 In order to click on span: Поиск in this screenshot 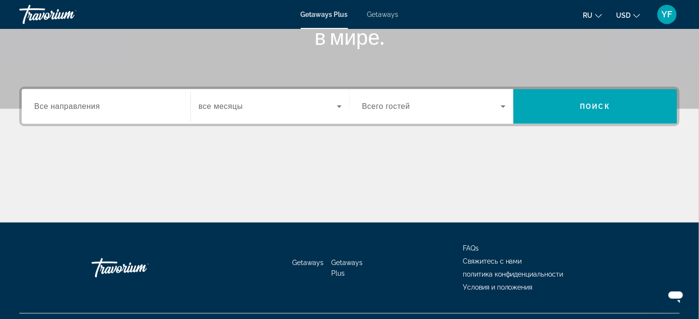, I will do `click(595, 107)`.